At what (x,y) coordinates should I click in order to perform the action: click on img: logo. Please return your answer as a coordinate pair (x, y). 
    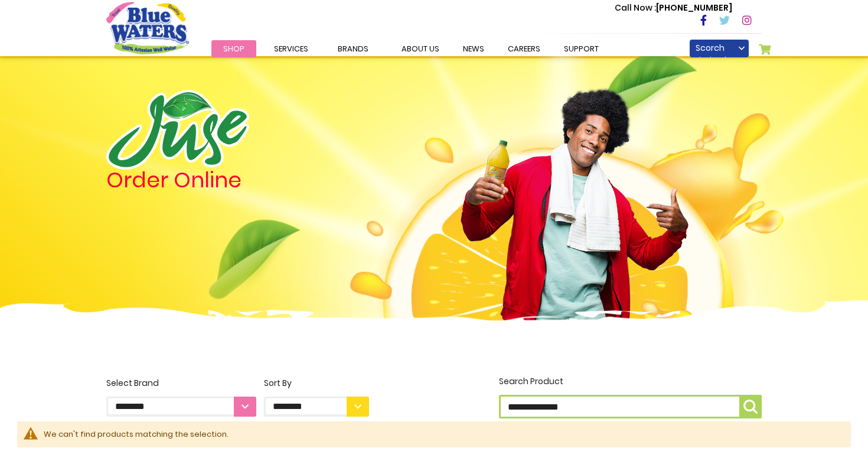
    Looking at the image, I should click on (178, 129).